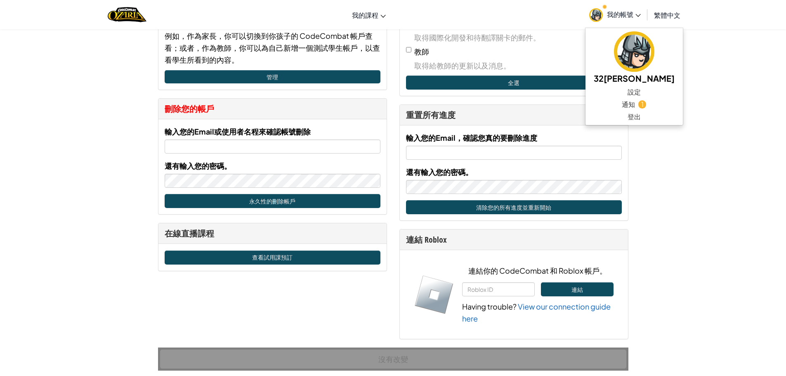  What do you see at coordinates (634, 104) in the screenshot?
I see `a: 通知1` at bounding box center [634, 104].